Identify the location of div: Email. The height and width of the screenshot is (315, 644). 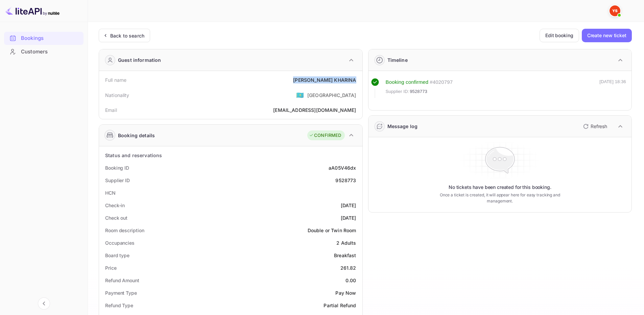
(110, 110).